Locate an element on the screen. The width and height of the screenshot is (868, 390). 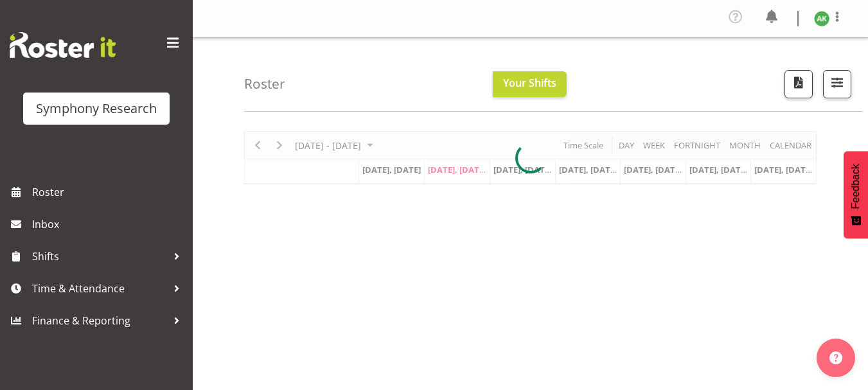
img: amit-kumar11606.jpg is located at coordinates (821, 18).